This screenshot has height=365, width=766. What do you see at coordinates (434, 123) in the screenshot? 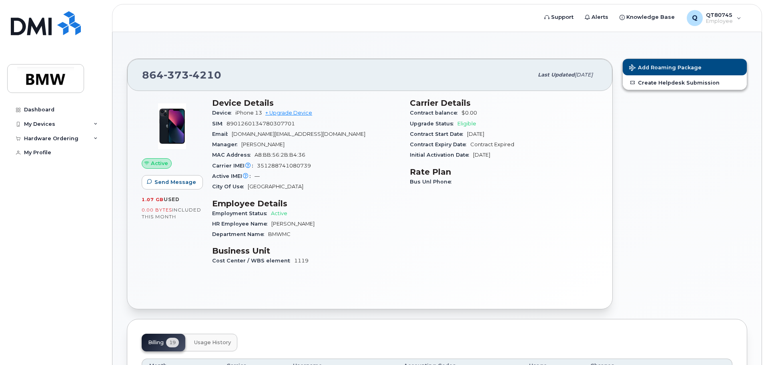
I see `span: Upgrade Status` at bounding box center [434, 123].